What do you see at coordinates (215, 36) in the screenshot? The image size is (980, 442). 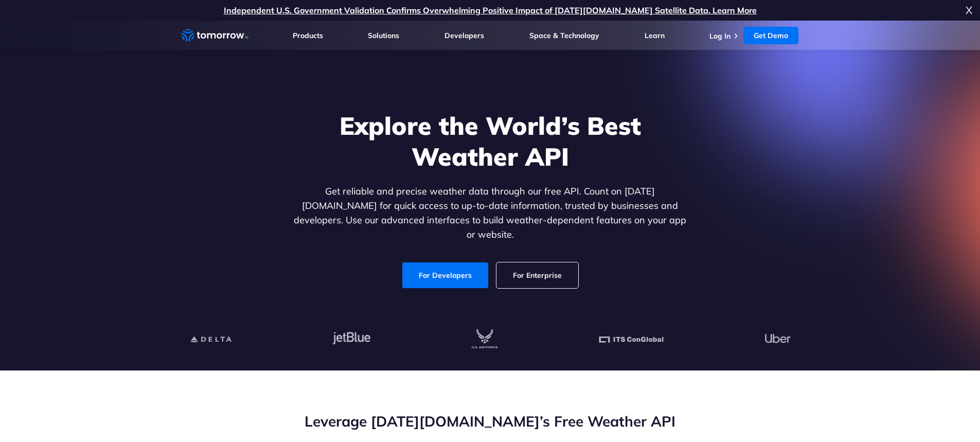 I see `a: Home link` at bounding box center [215, 36].